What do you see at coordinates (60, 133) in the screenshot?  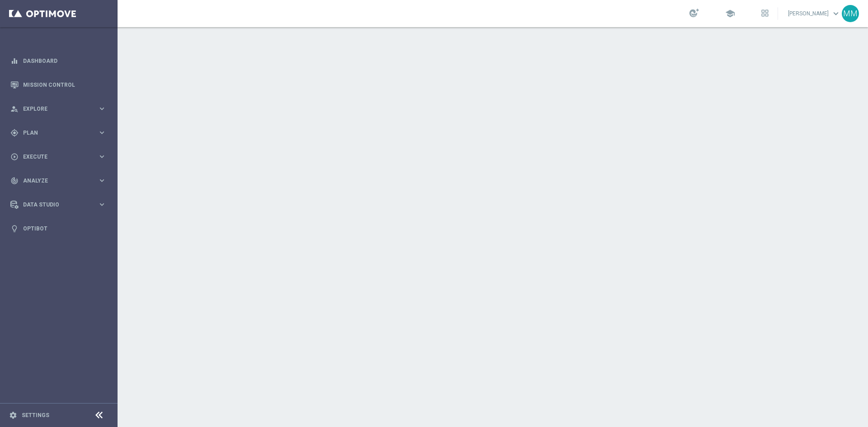 I see `span: Plan` at bounding box center [60, 133].